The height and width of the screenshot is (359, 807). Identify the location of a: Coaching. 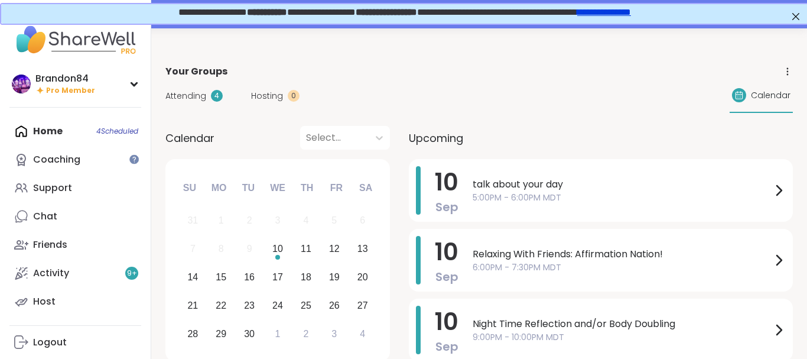
(75, 160).